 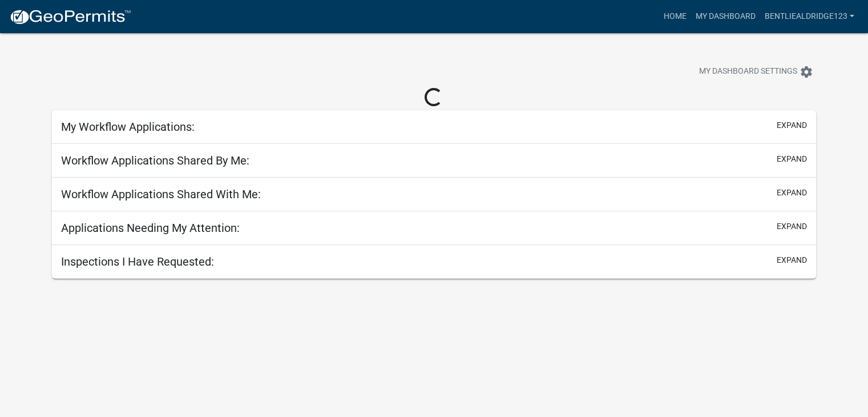 I want to click on h5: My Workflow Applications:, so click(x=128, y=127).